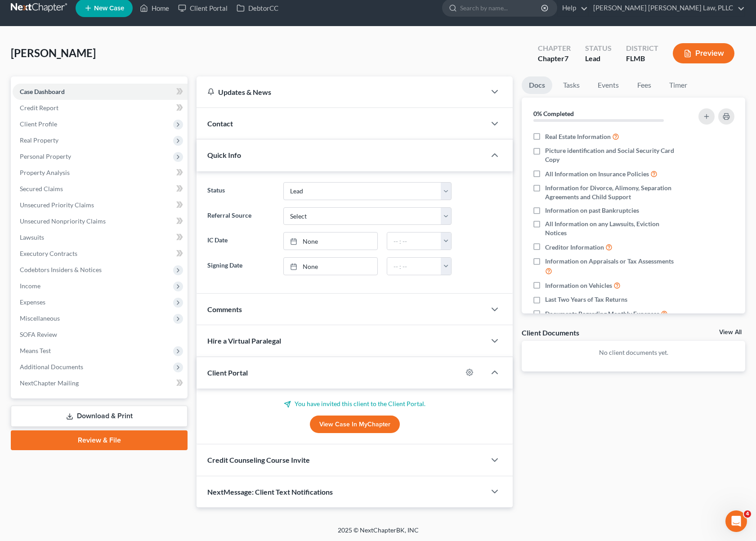  I want to click on a: Case Dashboard, so click(99, 92).